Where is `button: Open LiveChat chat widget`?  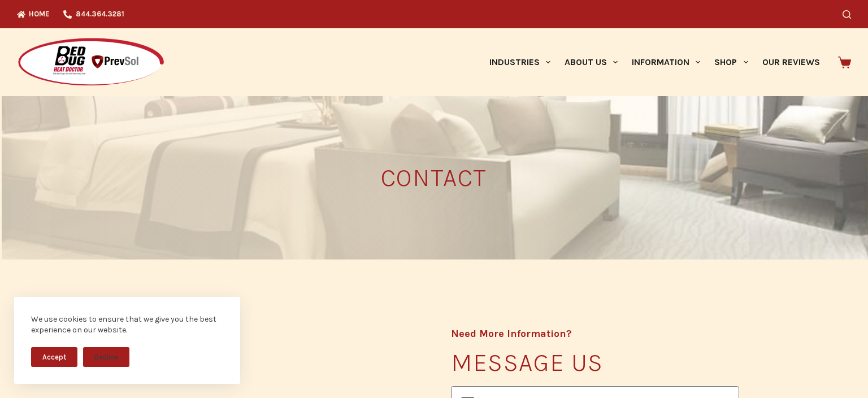
button: Open LiveChat chat widget is located at coordinates (26, 22).